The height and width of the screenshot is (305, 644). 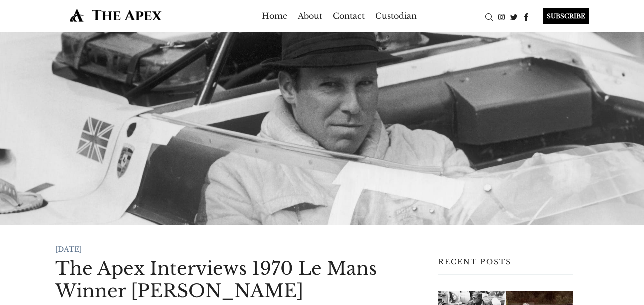 I want to click on a: Contact, so click(x=349, y=16).